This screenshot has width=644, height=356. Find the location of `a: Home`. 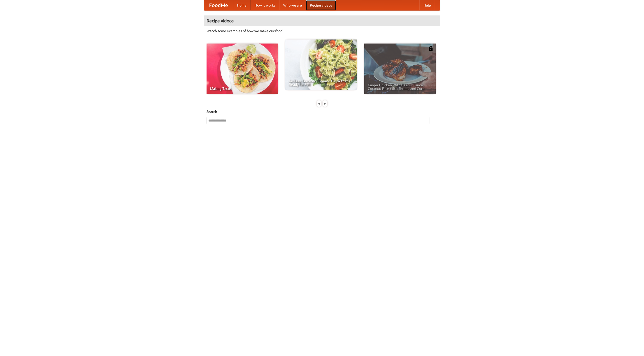

a: Home is located at coordinates (242, 6).